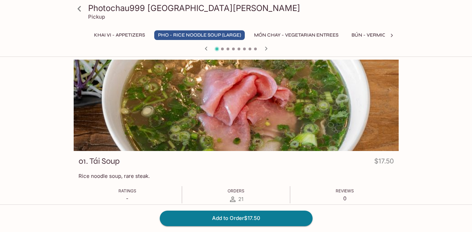  Describe the element at coordinates (296, 35) in the screenshot. I see `button: MÓN CHAY - Vegetarian Entrees` at that location.